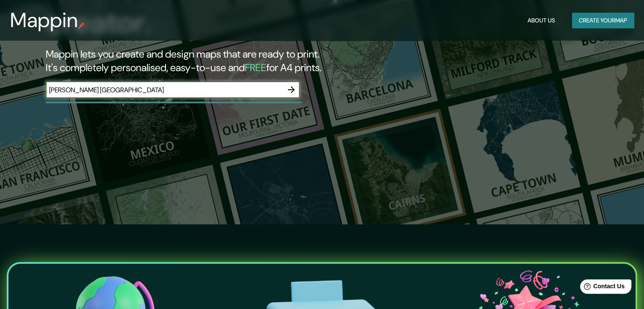 This screenshot has height=309, width=644. Describe the element at coordinates (256, 67) in the screenshot. I see `h5: FREE` at that location.